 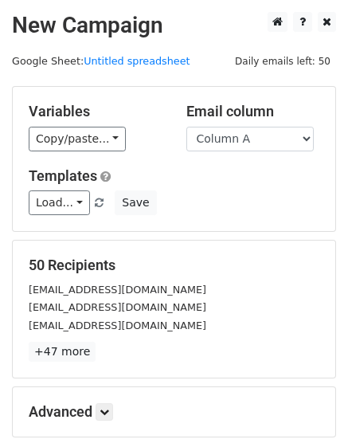 What do you see at coordinates (96, 112) in the screenshot?
I see `h5: Variables` at bounding box center [96, 112].